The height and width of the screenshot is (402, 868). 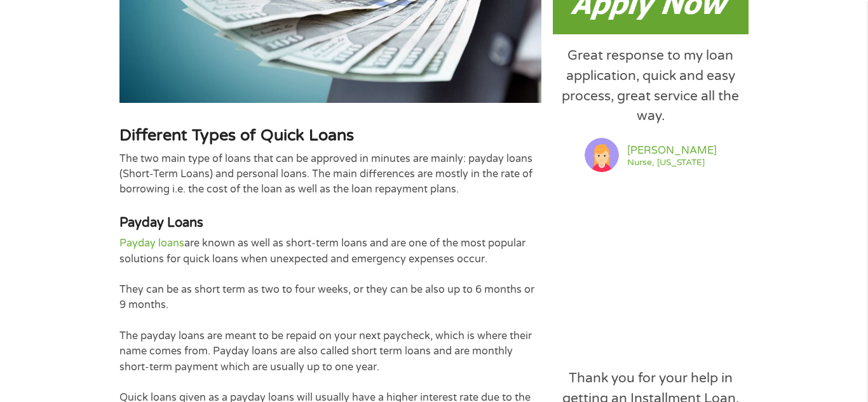 What do you see at coordinates (331, 135) in the screenshot?
I see `h3: Different Types of Quick Loans` at bounding box center [331, 135].